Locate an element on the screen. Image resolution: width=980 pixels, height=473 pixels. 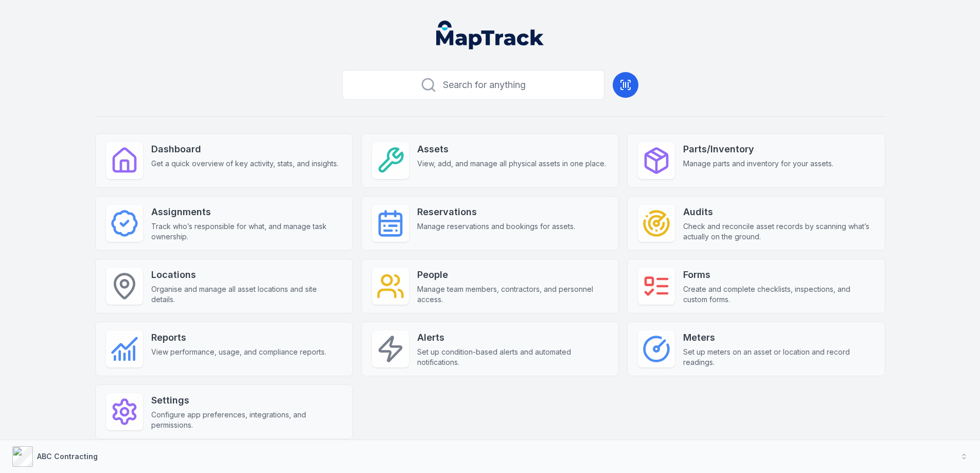
strong: Settings is located at coordinates (247, 400).